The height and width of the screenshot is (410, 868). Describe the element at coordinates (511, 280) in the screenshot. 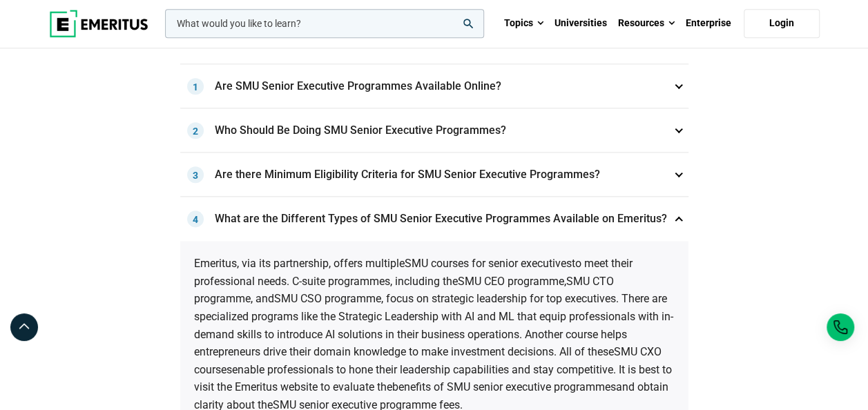

I see `span: SMU CEO programme` at that location.